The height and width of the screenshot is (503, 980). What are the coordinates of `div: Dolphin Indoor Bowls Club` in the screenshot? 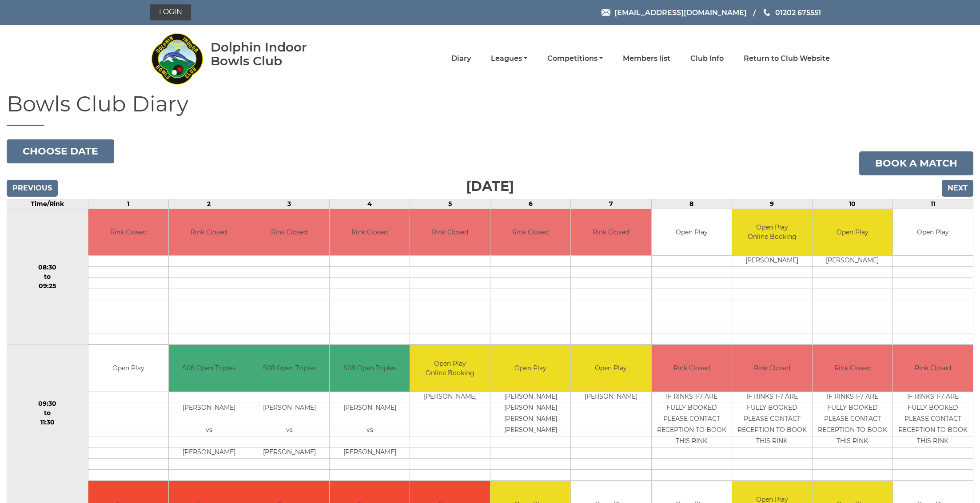 It's located at (273, 54).